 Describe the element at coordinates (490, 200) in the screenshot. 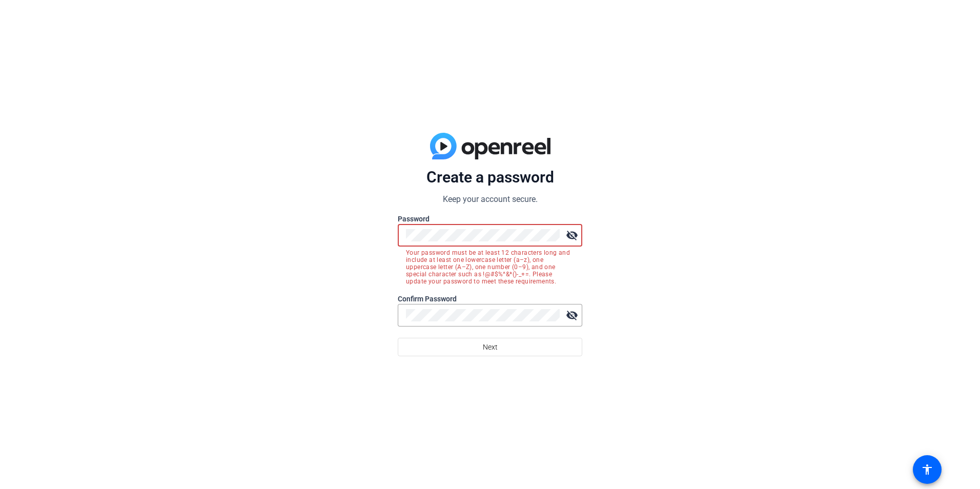

I see `p: Keep your account secure.` at that location.